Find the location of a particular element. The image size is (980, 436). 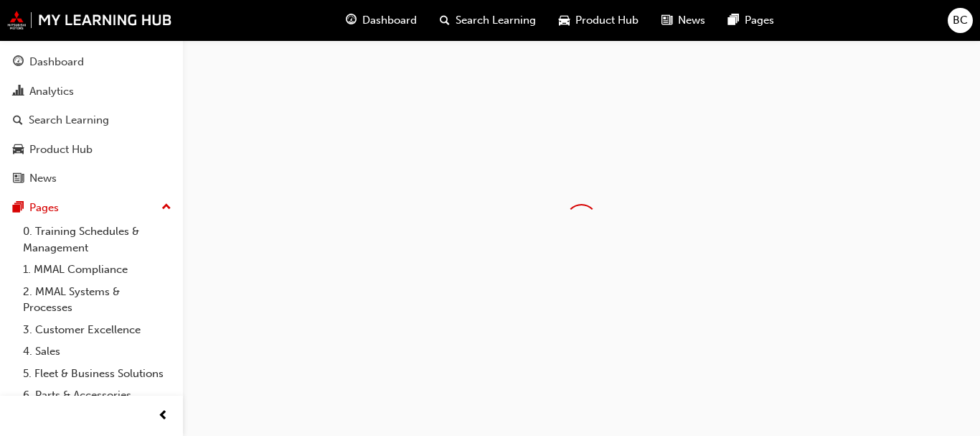

span: chart-icon is located at coordinates (18, 92).